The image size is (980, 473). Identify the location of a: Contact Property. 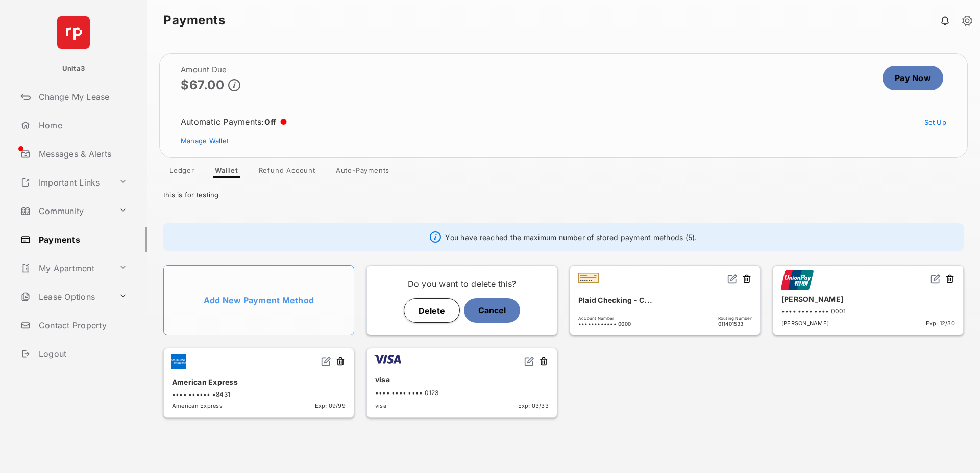
(82, 325).